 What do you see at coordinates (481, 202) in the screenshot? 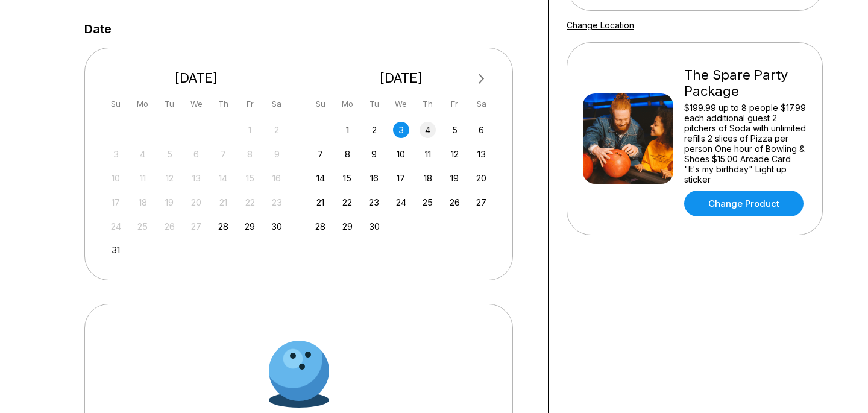
I see `div: Choose Saturday, September 27th, 2025` at bounding box center [481, 202].